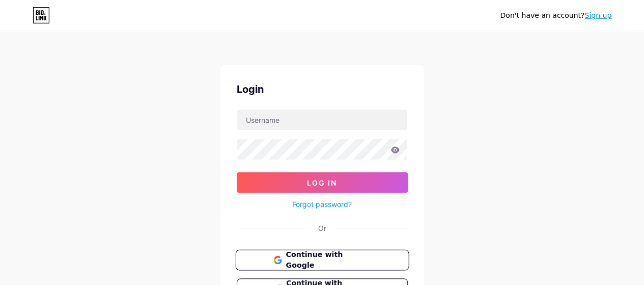 This screenshot has width=644, height=285. I want to click on div: Login, so click(322, 89).